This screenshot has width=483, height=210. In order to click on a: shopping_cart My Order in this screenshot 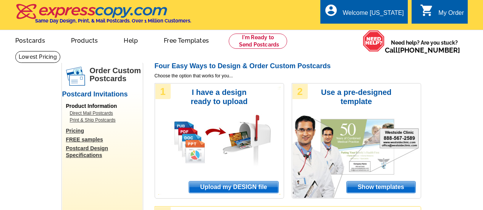, I will do `click(442, 13)`.